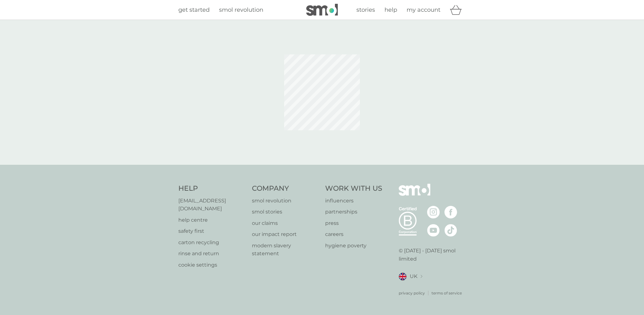  I want to click on p: careers, so click(353, 234).